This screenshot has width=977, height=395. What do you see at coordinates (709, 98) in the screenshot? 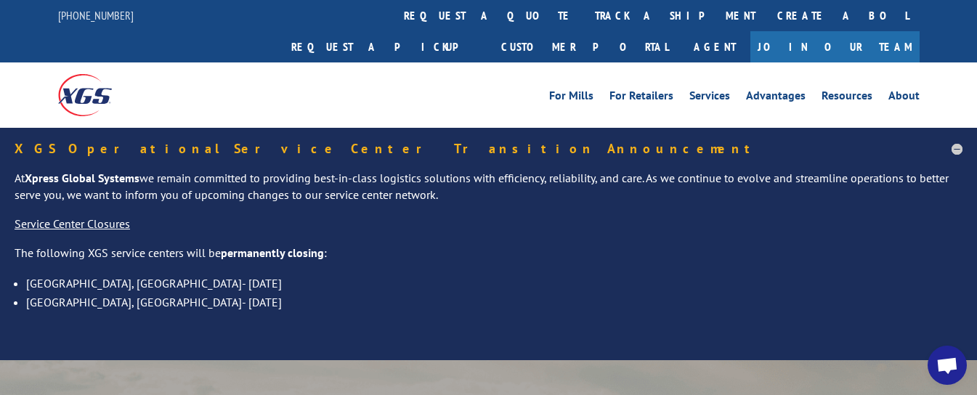
I see `a: Services` at bounding box center [709, 98].